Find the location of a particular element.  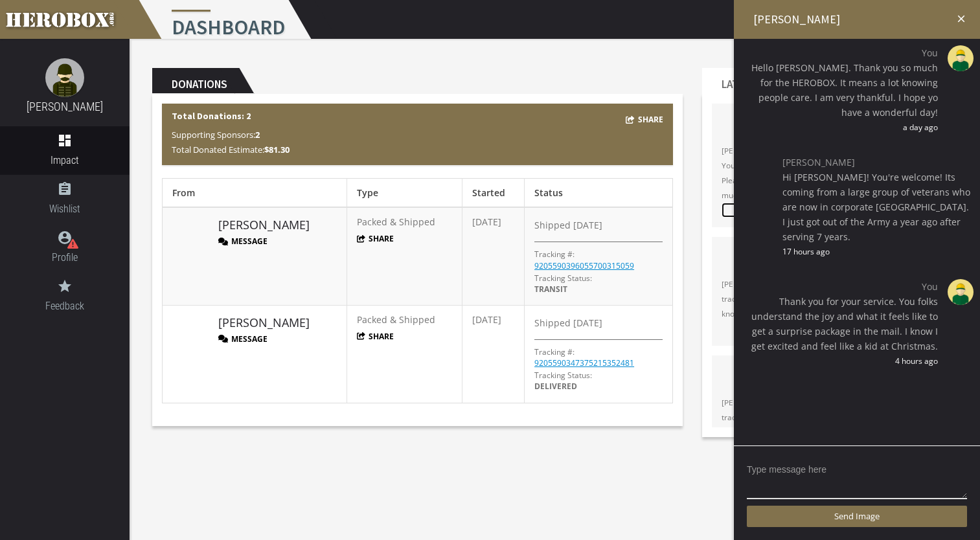

h2: Donations is located at coordinates (195, 81).